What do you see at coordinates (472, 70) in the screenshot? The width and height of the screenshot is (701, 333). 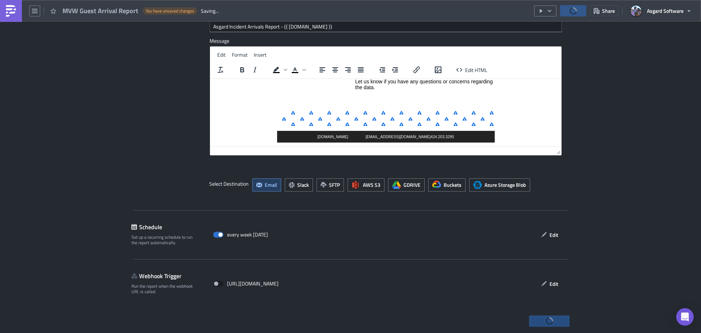 I see `button: Edit HTML` at bounding box center [472, 70].